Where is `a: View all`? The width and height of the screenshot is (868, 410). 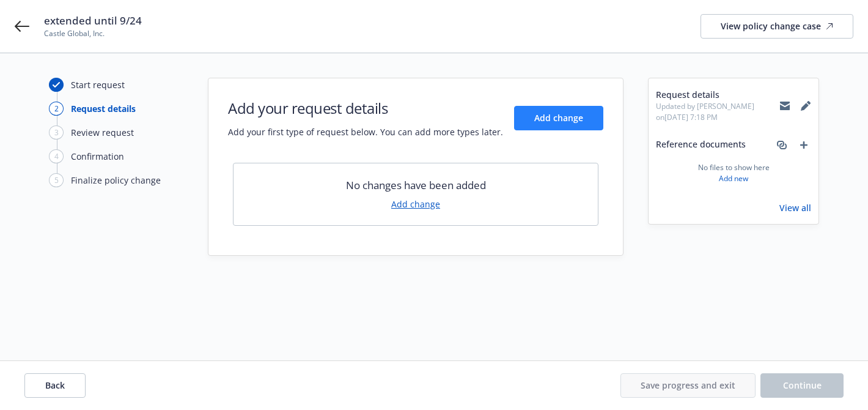 a: View all is located at coordinates (796, 208).